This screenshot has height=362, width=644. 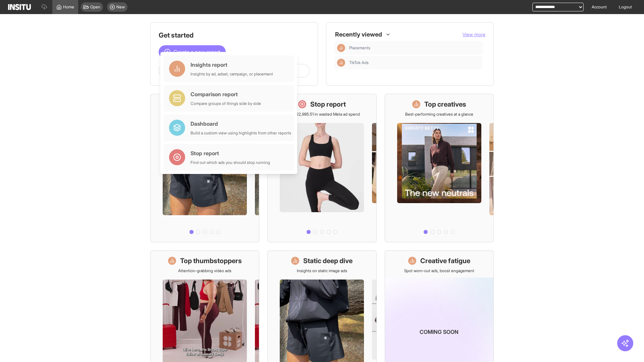 What do you see at coordinates (232, 74) in the screenshot?
I see `div: Insights by ad, adset, campaign, or placement` at bounding box center [232, 74].